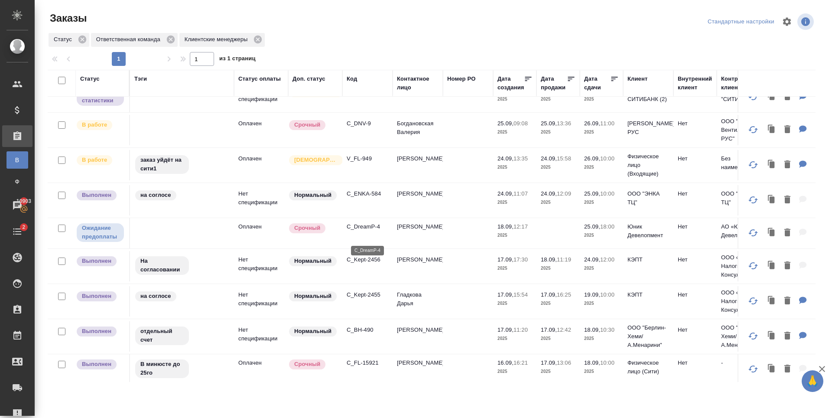  What do you see at coordinates (520, 294) in the screenshot?
I see `p: 15:54` at bounding box center [520, 294].